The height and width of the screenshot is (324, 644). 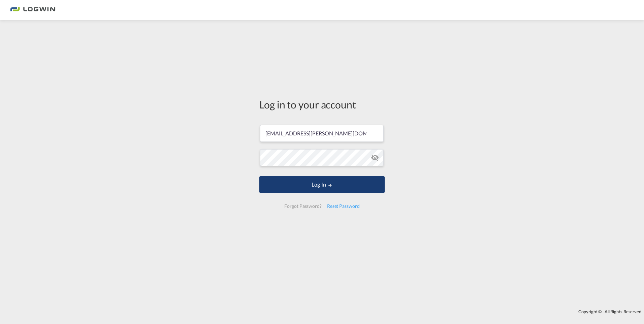 What do you see at coordinates (322, 184) in the screenshot?
I see `button: LOGIN` at bounding box center [322, 184].